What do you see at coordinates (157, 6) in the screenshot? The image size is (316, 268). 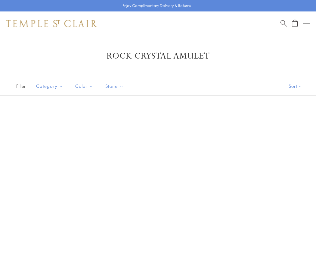 I see `p: Enjoy Complimentary Delivery & Returns` at bounding box center [157, 6].